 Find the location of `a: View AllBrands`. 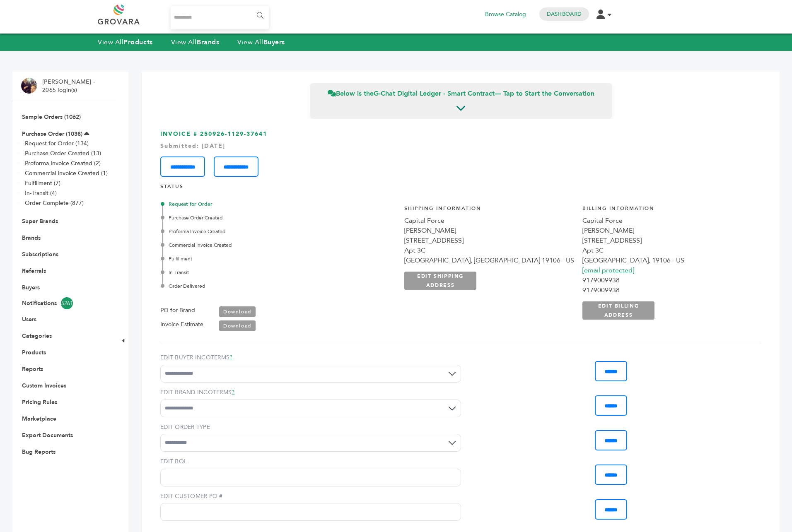

a: View AllBrands is located at coordinates (195, 42).